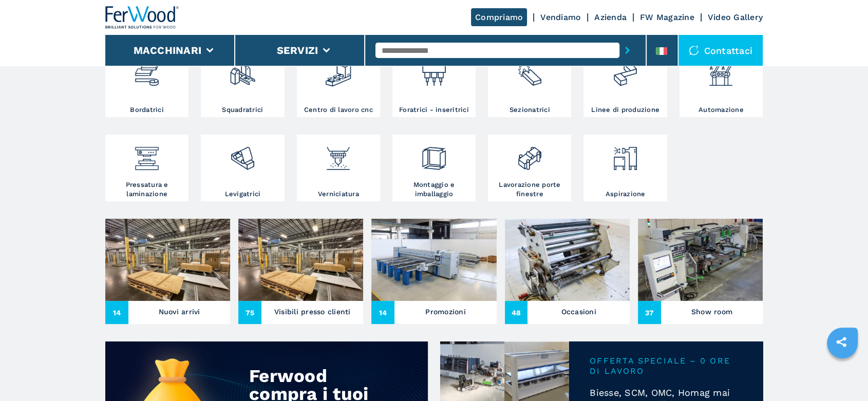 The width and height of the screenshot is (868, 401). What do you see at coordinates (250, 312) in the screenshot?
I see `span: 75` at bounding box center [250, 312].